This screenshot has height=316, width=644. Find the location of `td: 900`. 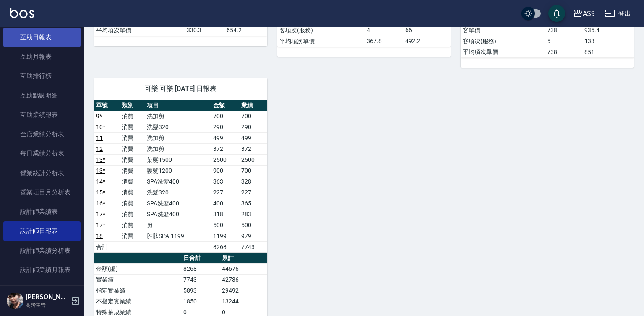

td: 900 is located at coordinates (225, 171).